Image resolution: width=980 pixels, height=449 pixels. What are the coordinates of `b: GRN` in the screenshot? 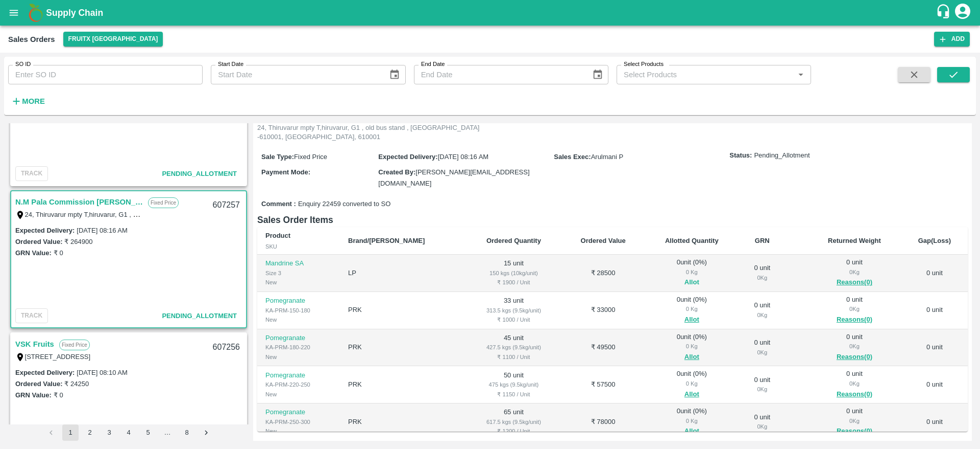 It's located at (762, 241).